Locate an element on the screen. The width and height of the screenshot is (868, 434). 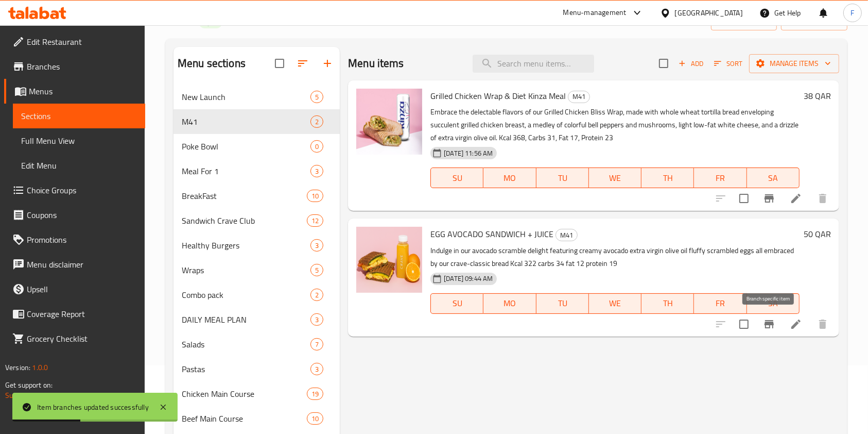
img: Grilled Chicken Wrap & Diet Kinza Meal is located at coordinates (389, 122).